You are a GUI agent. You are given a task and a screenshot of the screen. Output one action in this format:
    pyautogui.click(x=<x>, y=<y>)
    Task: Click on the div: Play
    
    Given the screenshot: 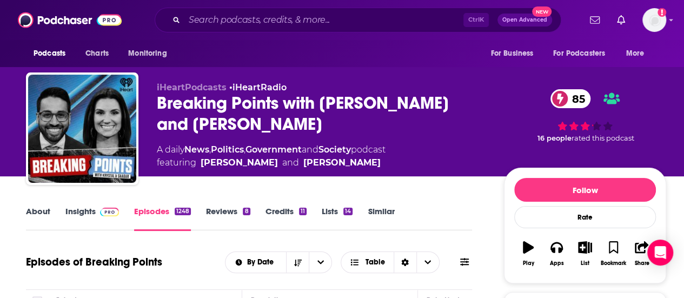 What is the action you would take?
    pyautogui.click(x=528, y=263)
    